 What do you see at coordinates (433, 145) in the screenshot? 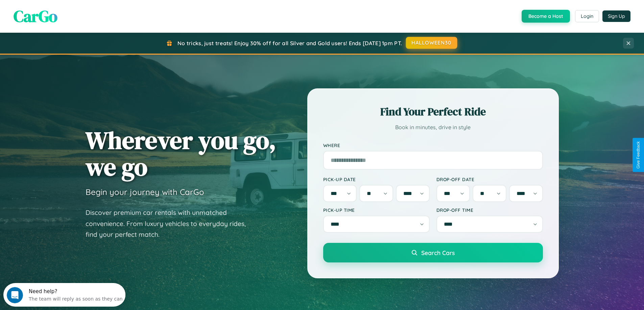
I see `label: Where` at bounding box center [433, 145].